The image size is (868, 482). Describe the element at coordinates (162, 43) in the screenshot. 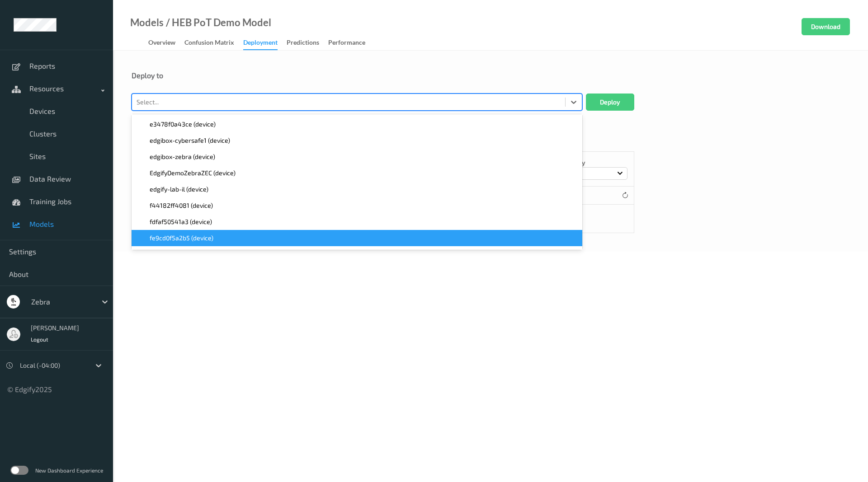

I see `div: Overview` at that location.